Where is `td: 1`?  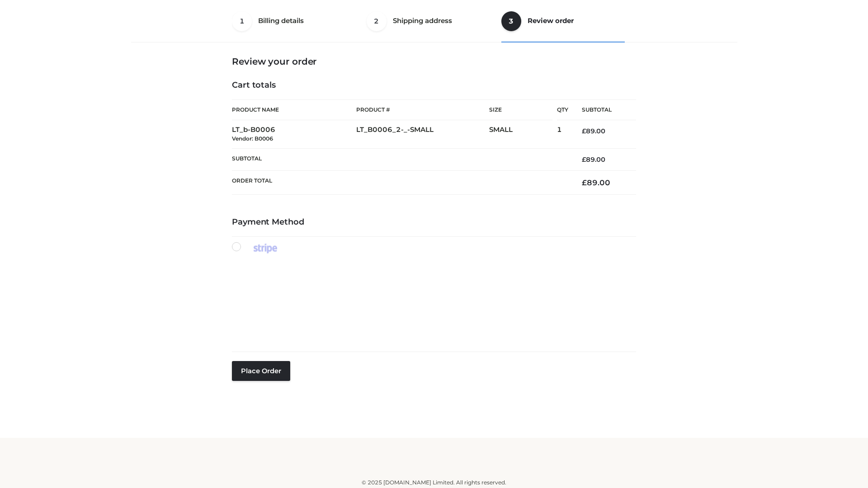
td: 1 is located at coordinates (562, 135).